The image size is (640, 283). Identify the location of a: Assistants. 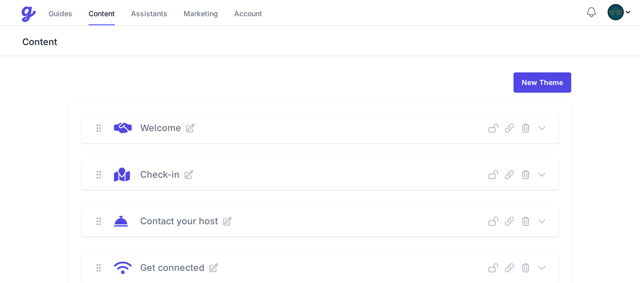
(149, 14).